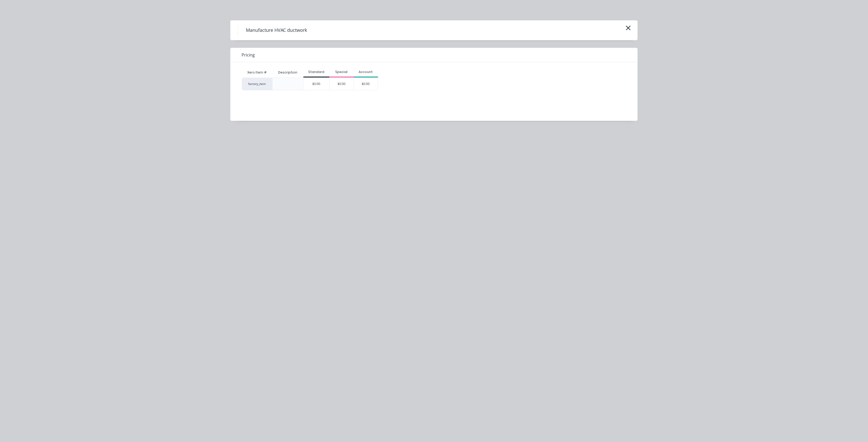 The width and height of the screenshot is (868, 442). I want to click on div: factory_item, so click(257, 84).